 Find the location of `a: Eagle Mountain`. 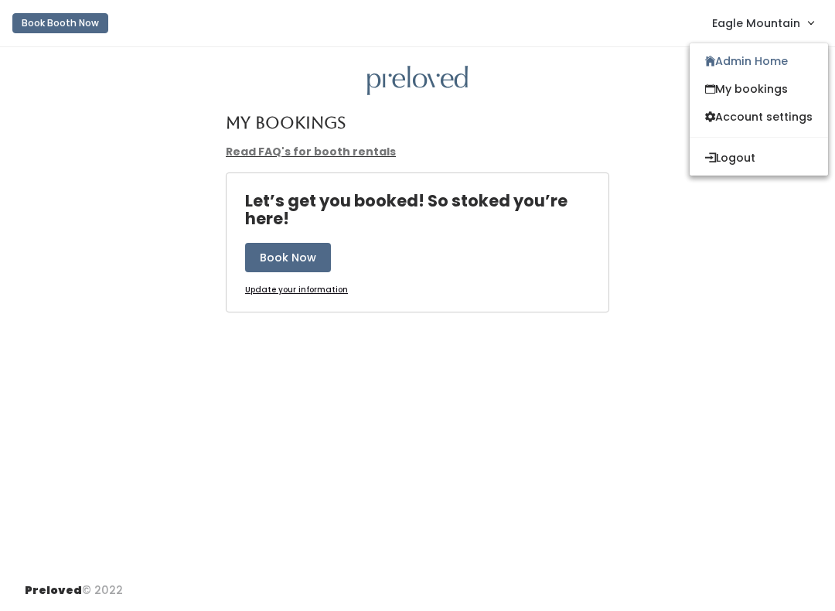

a: Eagle Mountain is located at coordinates (762, 22).